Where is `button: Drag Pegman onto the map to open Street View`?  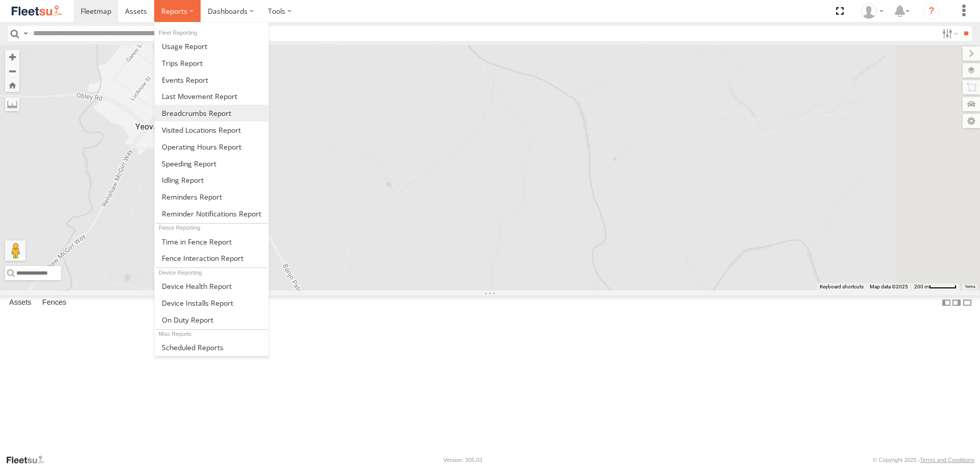 button: Drag Pegman onto the map to open Street View is located at coordinates (15, 250).